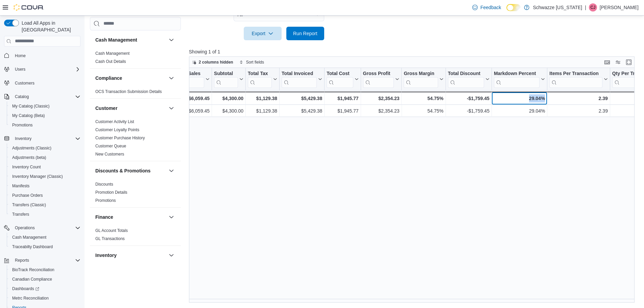 The width and height of the screenshot is (644, 308). Describe the element at coordinates (110, 154) in the screenshot. I see `a: New Customers` at that location.